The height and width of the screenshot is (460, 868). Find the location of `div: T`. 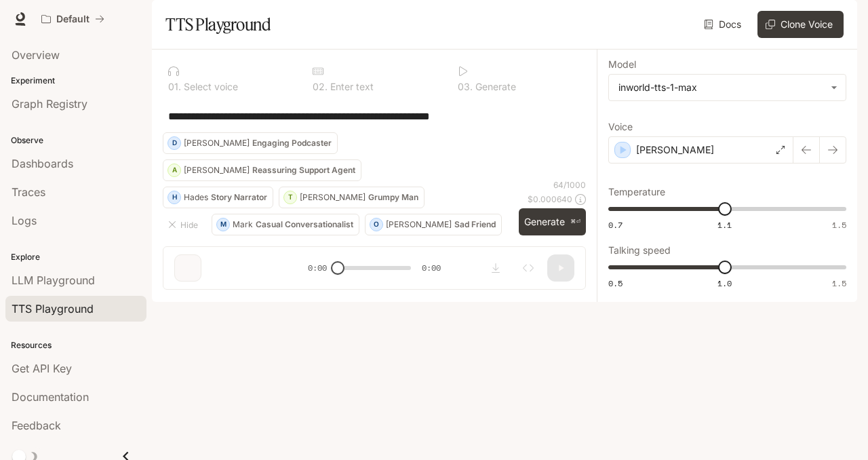

div: T is located at coordinates (290, 198).